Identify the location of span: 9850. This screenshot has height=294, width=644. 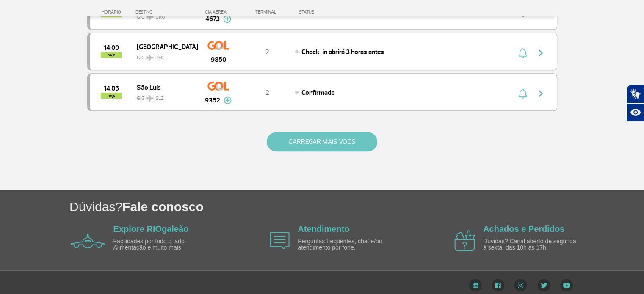
(219, 59).